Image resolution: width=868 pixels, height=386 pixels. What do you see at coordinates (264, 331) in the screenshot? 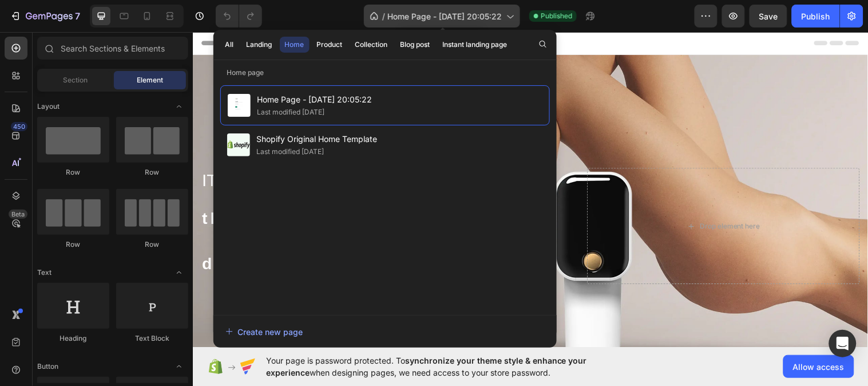
I see `div: Create new page` at bounding box center [264, 331].